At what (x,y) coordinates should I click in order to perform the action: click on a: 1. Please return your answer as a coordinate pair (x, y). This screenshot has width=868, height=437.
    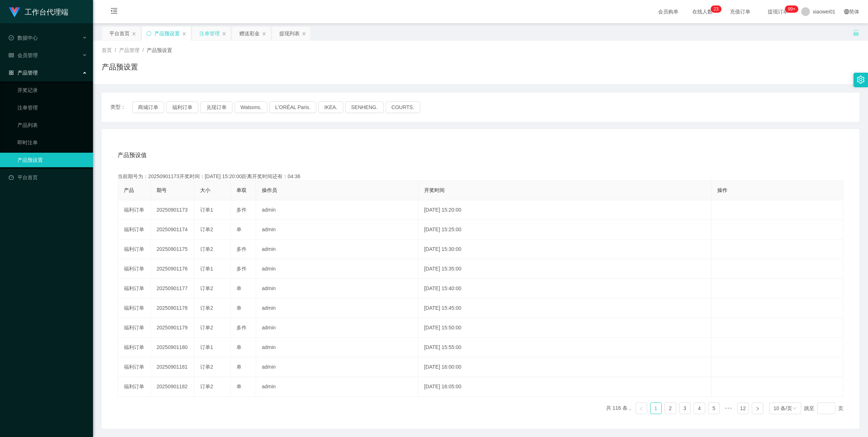
    Looking at the image, I should click on (656, 408).